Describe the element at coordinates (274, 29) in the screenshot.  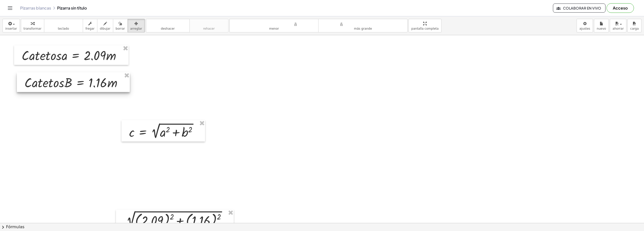
I see `font: menor` at that location.